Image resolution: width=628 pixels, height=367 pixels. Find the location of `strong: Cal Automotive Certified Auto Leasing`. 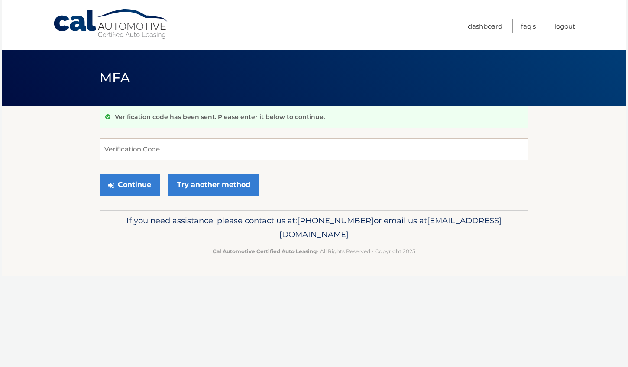

strong: Cal Automotive Certified Auto Leasing is located at coordinates (265, 251).